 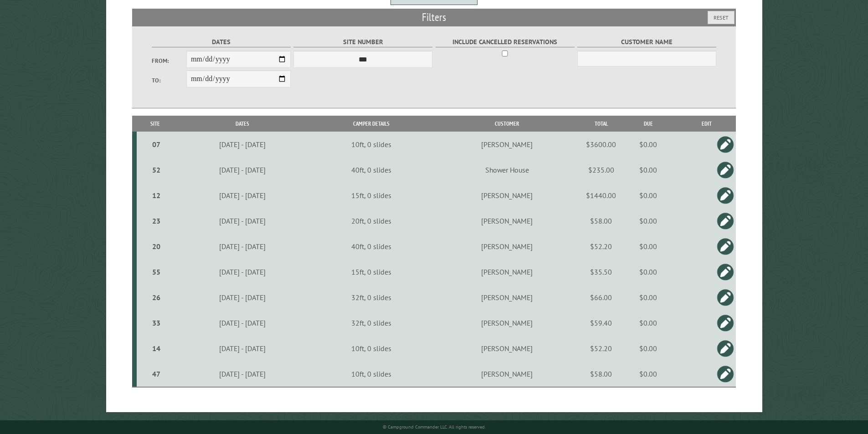 I want to click on th: Edit, so click(x=706, y=123).